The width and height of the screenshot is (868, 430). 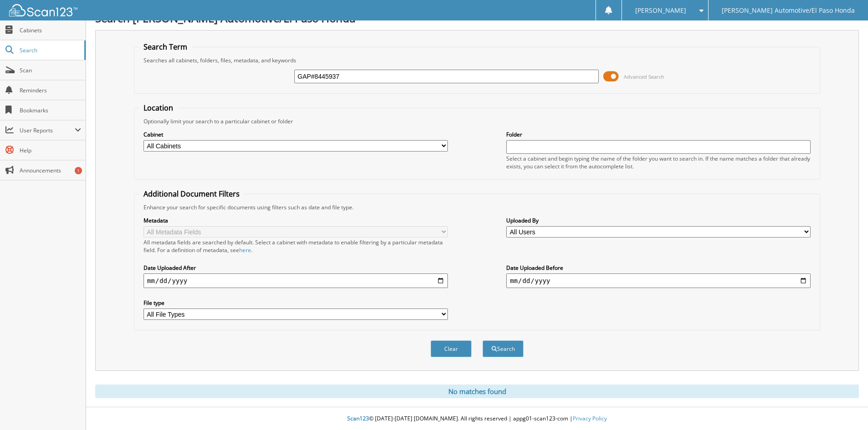 What do you see at coordinates (296, 246) in the screenshot?
I see `div: All metadata fields are searched by default. Select a cabinet with metadata to enable filtering b...` at bounding box center [296, 246].